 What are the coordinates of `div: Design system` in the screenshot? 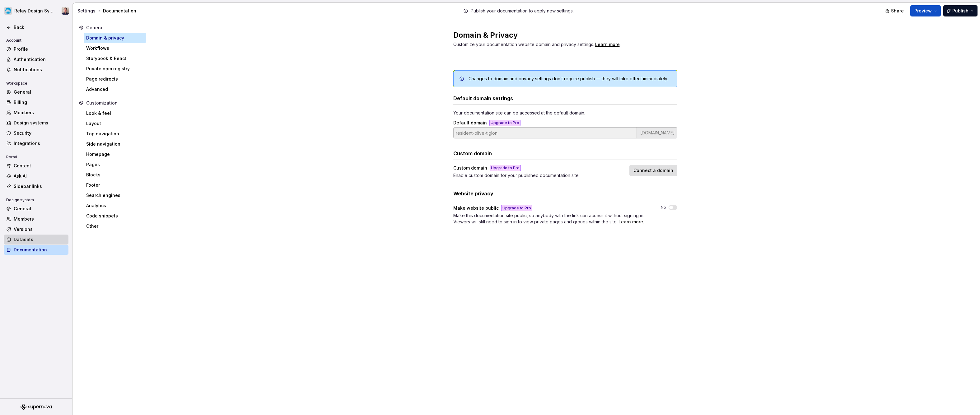 It's located at (20, 200).